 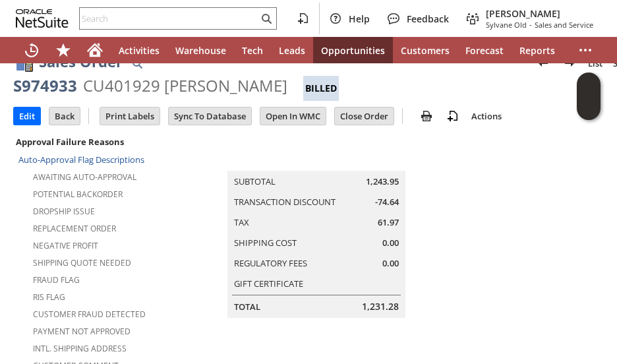 What do you see at coordinates (381, 307) in the screenshot?
I see `span: 1,231.28` at bounding box center [381, 307].